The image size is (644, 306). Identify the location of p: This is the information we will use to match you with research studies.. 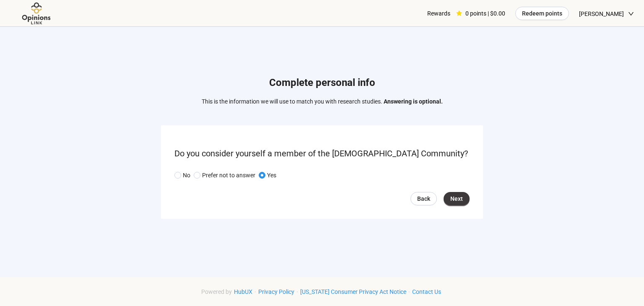
(322, 102).